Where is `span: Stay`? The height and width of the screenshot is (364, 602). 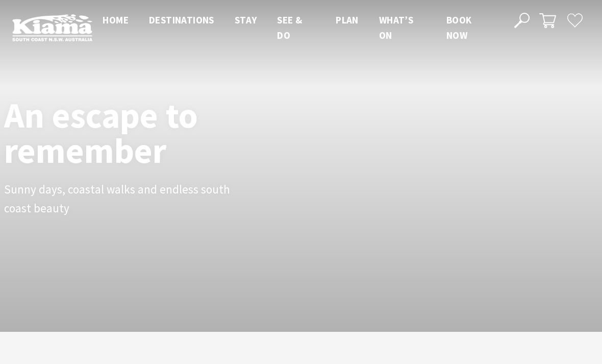 span: Stay is located at coordinates (246, 20).